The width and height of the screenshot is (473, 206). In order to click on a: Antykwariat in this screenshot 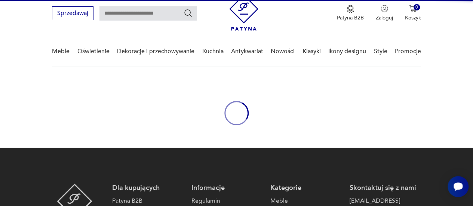, I will do `click(247, 51)`.